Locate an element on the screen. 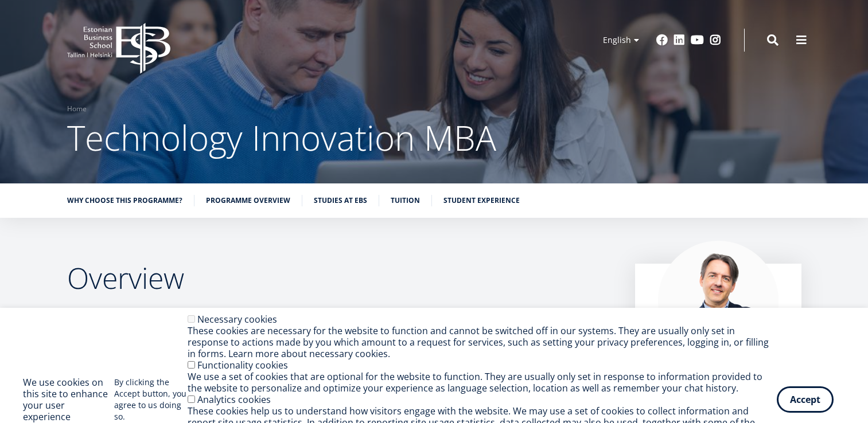 This screenshot has width=868, height=423. a: Programme overview is located at coordinates (248, 201).